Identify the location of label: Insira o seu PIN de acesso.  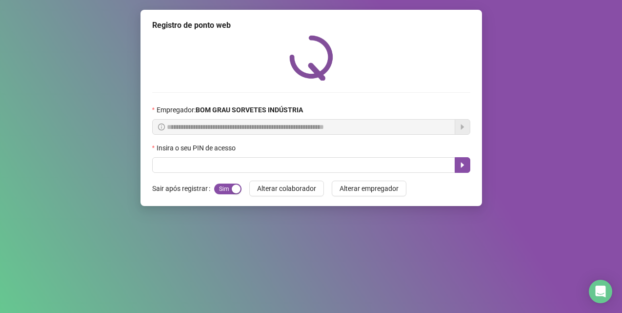
(197, 148).